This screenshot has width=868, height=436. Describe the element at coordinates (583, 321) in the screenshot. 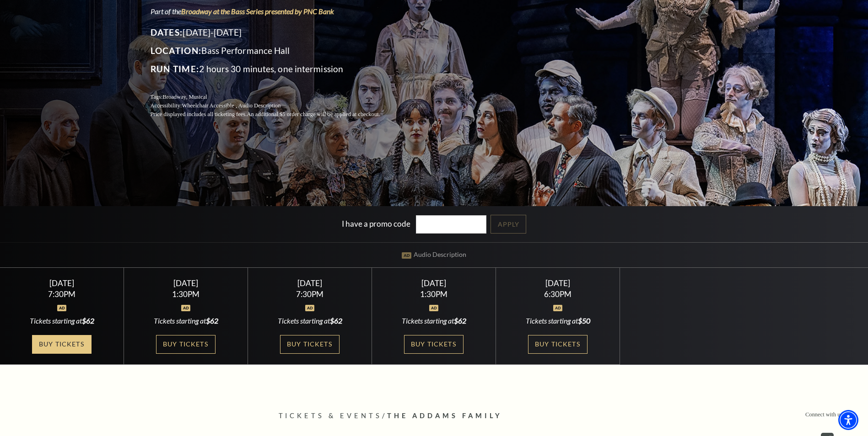

I see `span: $50` at that location.